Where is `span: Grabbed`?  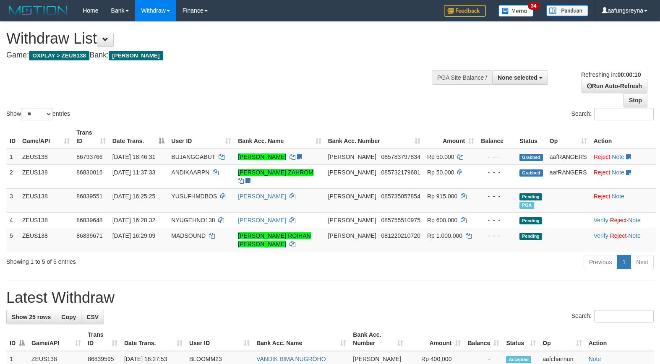
span: Grabbed is located at coordinates (531, 157).